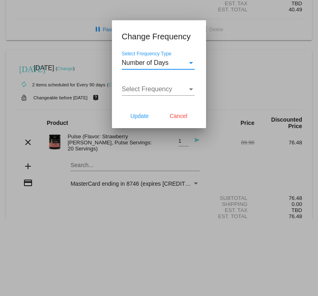 The width and height of the screenshot is (318, 296). What do you see at coordinates (178, 116) in the screenshot?
I see `button: Cancel` at bounding box center [178, 116].